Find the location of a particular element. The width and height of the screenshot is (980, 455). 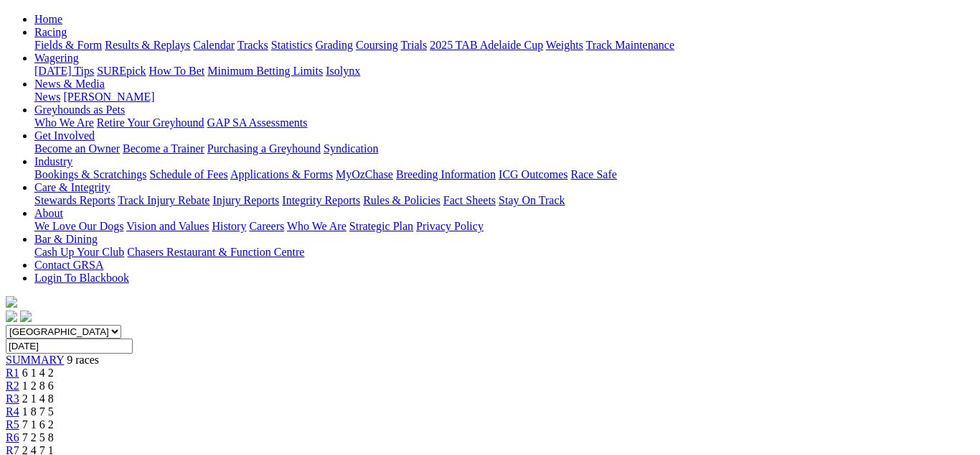

div: Racing is located at coordinates (504, 45).